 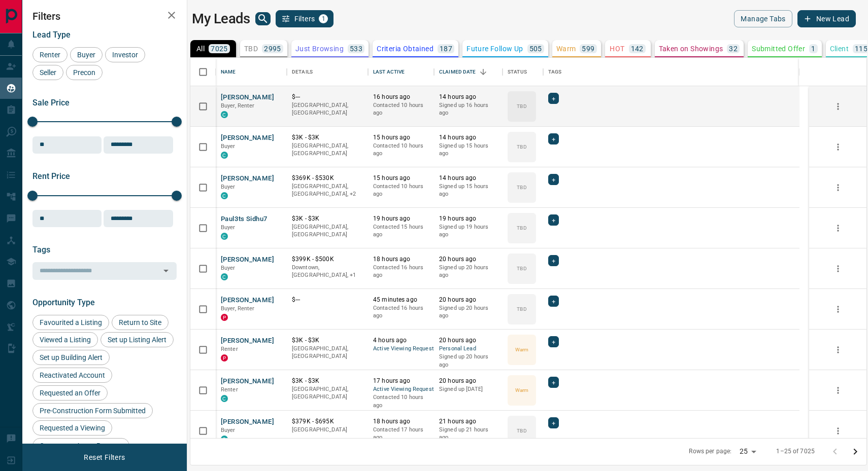 I want to click on div: Details, so click(x=302, y=72).